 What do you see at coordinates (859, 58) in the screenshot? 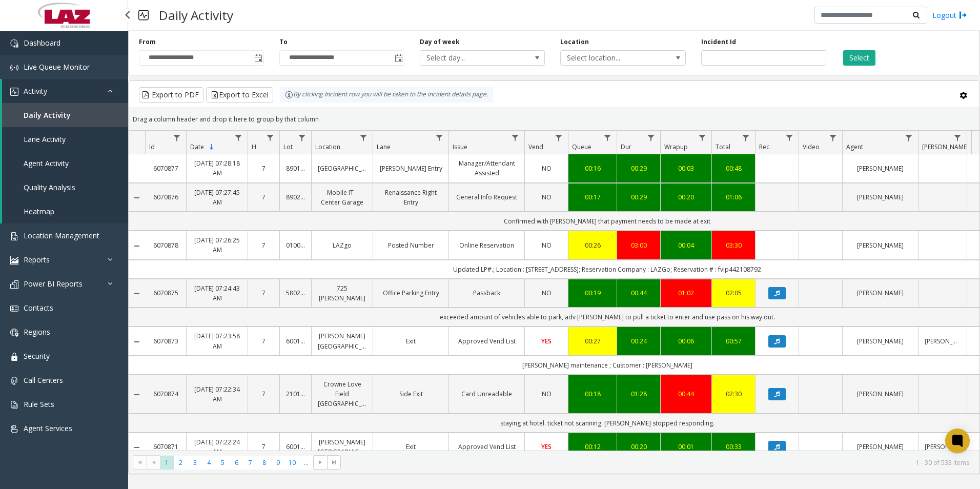
I see `button: Select` at bounding box center [859, 58].